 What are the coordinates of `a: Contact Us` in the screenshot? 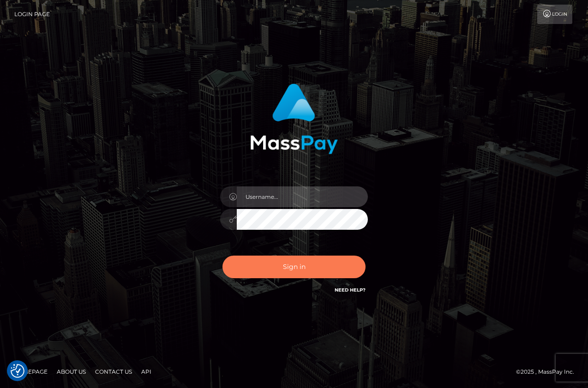 It's located at (113, 371).